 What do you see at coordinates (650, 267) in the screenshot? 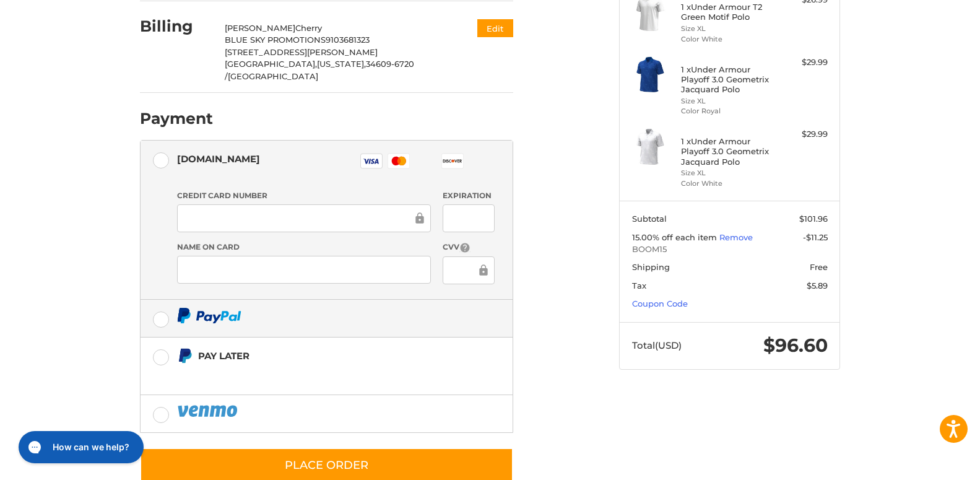
I see `span: Shipping` at bounding box center [650, 267].